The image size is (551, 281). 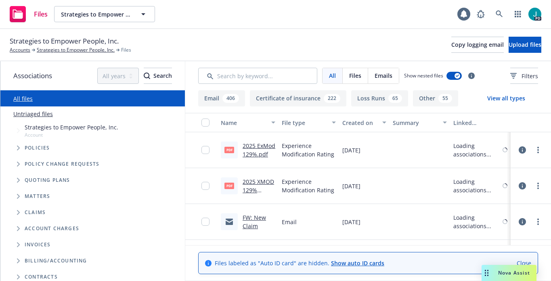 I want to click on span: Upload files, so click(x=524, y=44).